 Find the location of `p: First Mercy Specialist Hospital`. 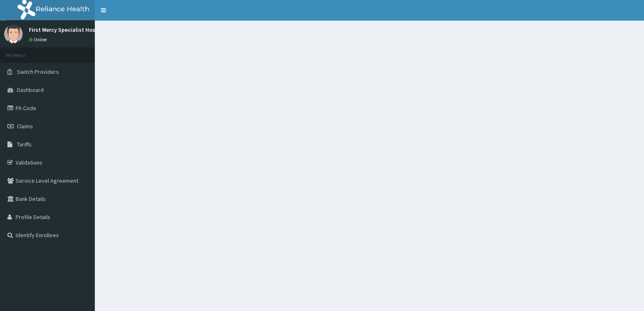

p: First Mercy Specialist Hospital is located at coordinates (68, 29).